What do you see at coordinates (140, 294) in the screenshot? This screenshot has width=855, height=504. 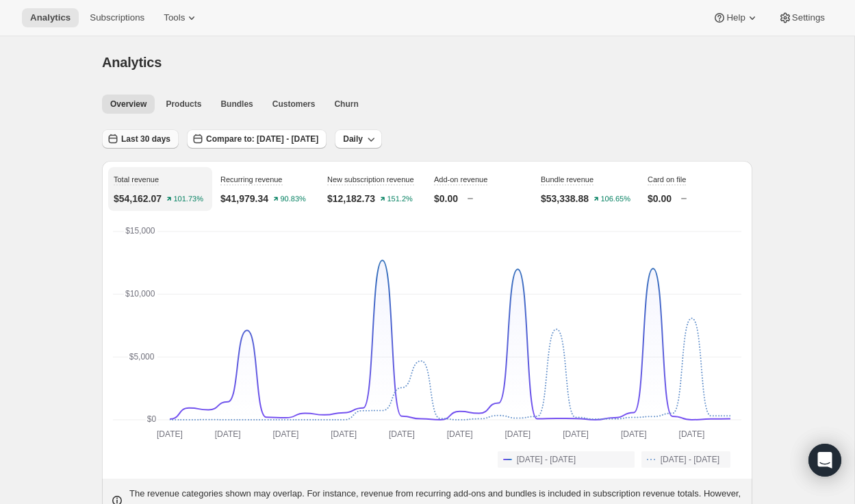 I see `text: $10,000` at bounding box center [140, 294].